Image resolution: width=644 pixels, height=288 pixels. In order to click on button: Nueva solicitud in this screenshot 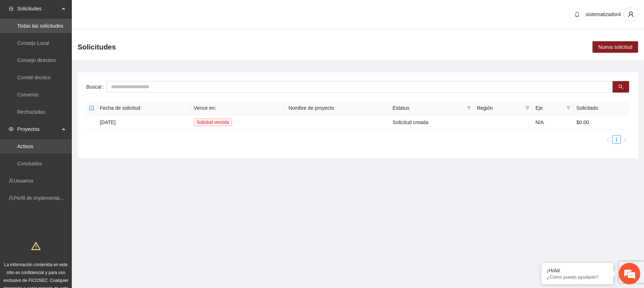, I will do `click(615, 47)`.